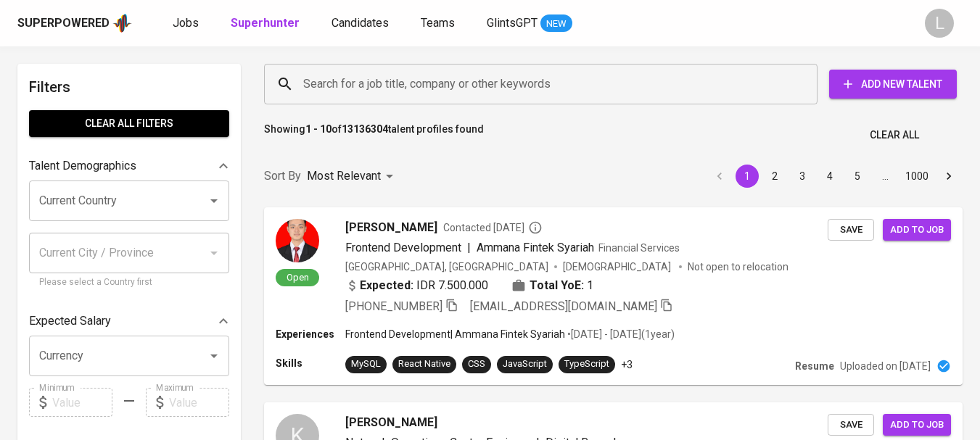 This screenshot has height=440, width=980. Describe the element at coordinates (129, 123) in the screenshot. I see `span: Clear All filters` at that location.